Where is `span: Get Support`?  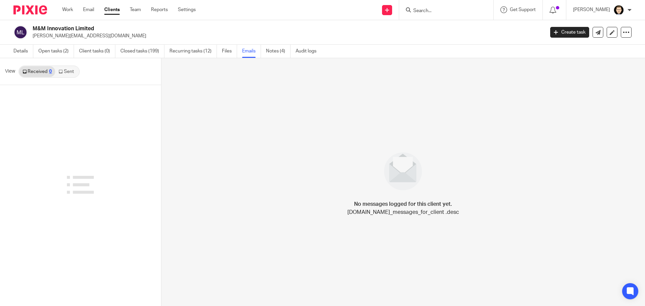
span: Get Support is located at coordinates (522, 10).